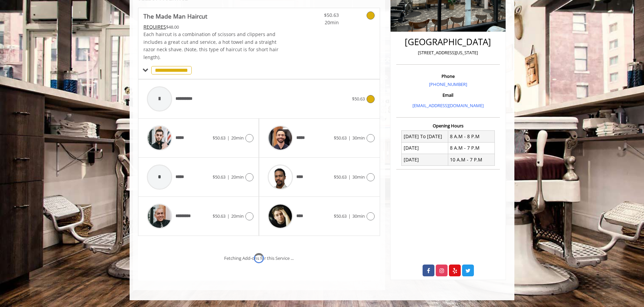 This screenshot has width=644, height=307. What do you see at coordinates (448, 76) in the screenshot?
I see `h3: Phone` at bounding box center [448, 76].